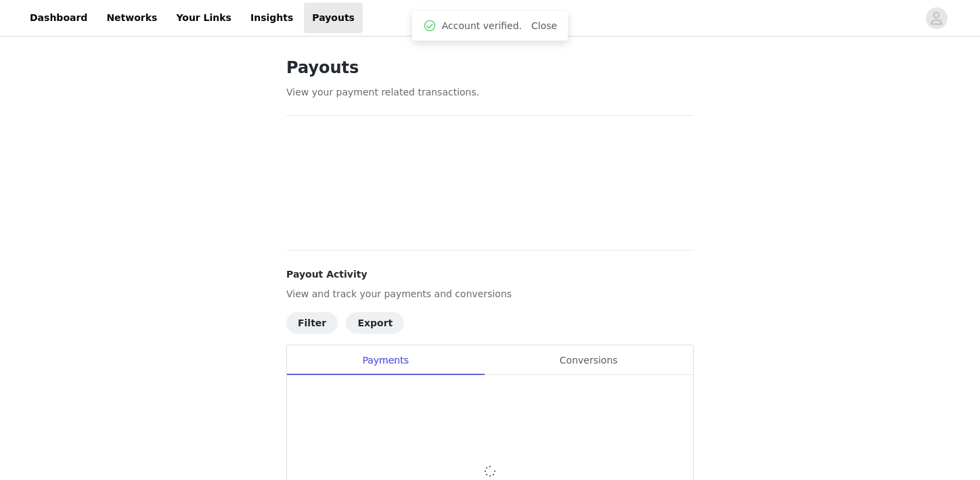  What do you see at coordinates (271, 18) in the screenshot?
I see `a: Insights` at bounding box center [271, 18].